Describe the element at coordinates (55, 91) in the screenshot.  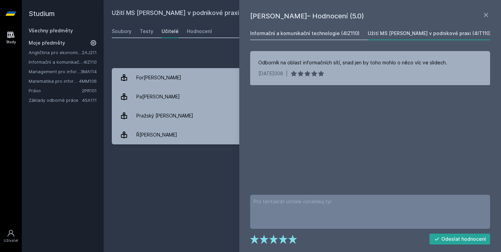
I see `a: Právo` at that location.